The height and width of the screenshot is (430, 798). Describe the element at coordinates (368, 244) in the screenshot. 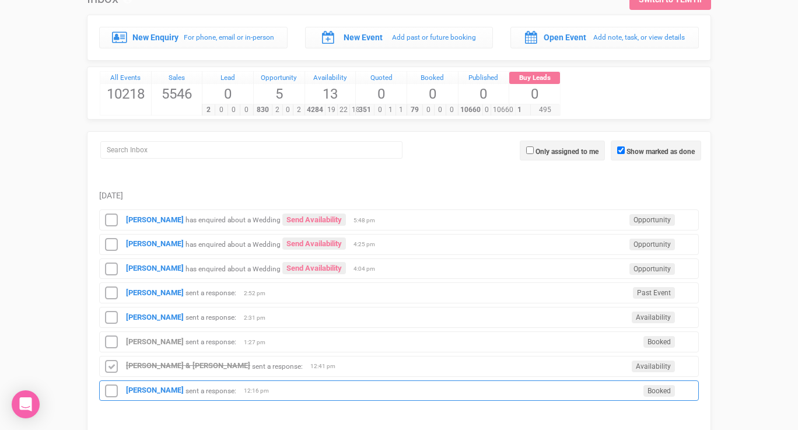

I see `span: 4:25 pm` at that location.